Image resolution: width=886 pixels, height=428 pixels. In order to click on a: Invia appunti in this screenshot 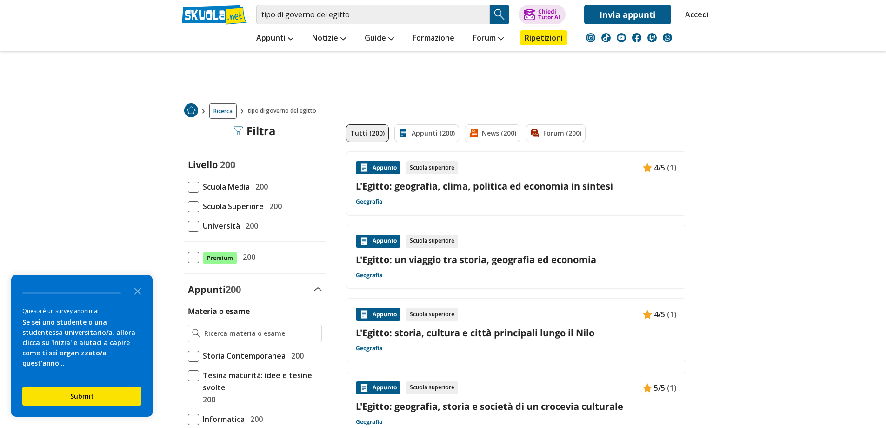, I will do `click(628, 14)`.